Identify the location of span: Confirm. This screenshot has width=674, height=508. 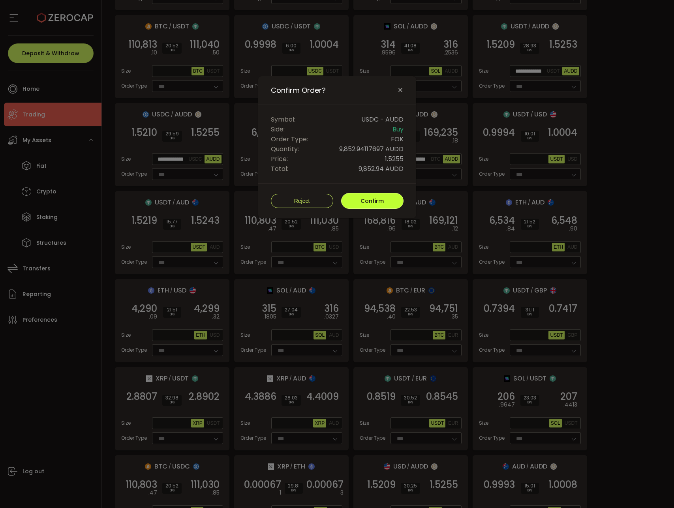
(372, 201).